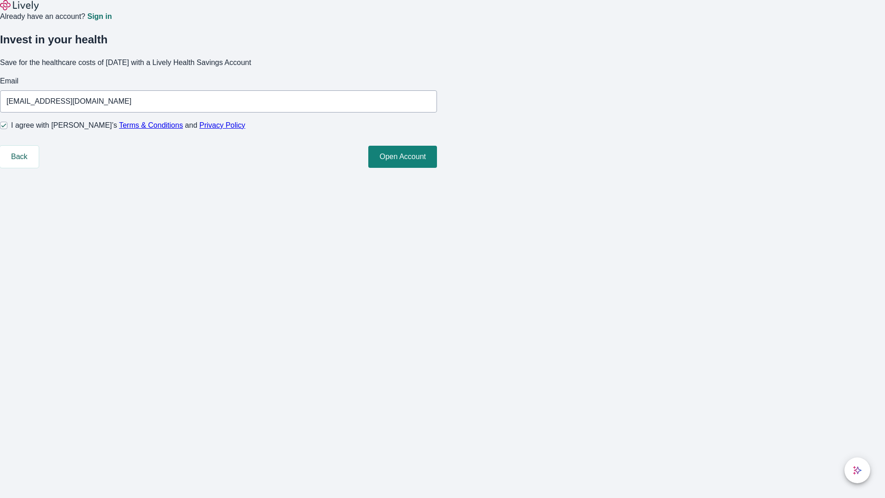 This screenshot has width=885, height=498. I want to click on a: Sign in, so click(99, 17).